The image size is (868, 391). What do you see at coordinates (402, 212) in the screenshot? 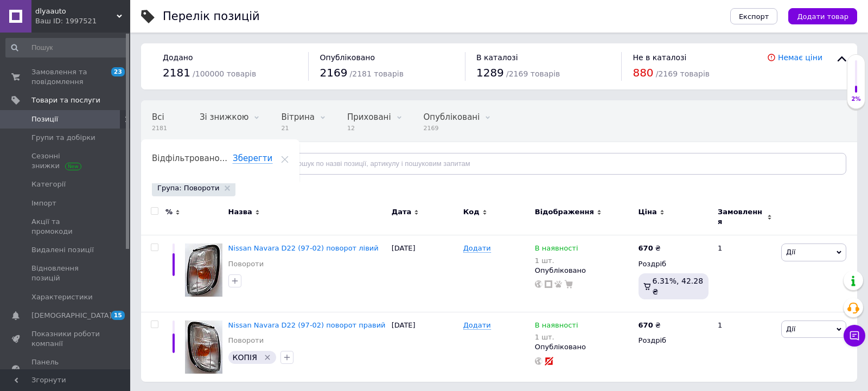
I see `span: Дата` at bounding box center [402, 212].